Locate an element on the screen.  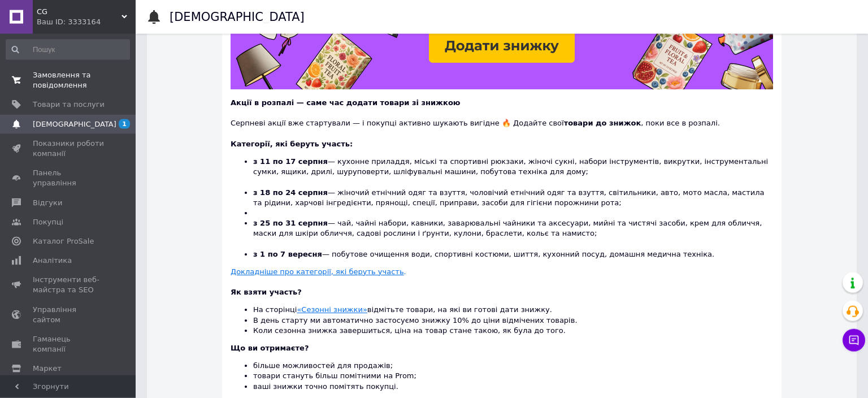
div: Ваш ID: 3333164 is located at coordinates (86, 22).